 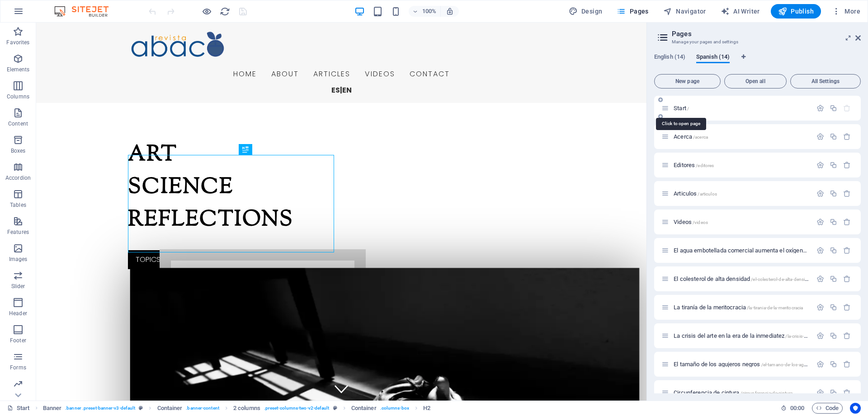 What do you see at coordinates (687, 81) in the screenshot?
I see `button: New page` at bounding box center [687, 81].